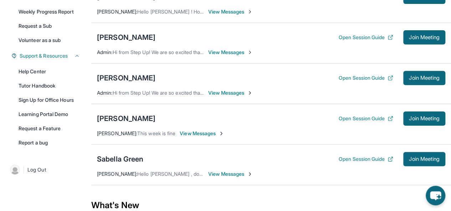  Describe the element at coordinates (49, 86) in the screenshot. I see `a: Tutor Handbook` at that location.